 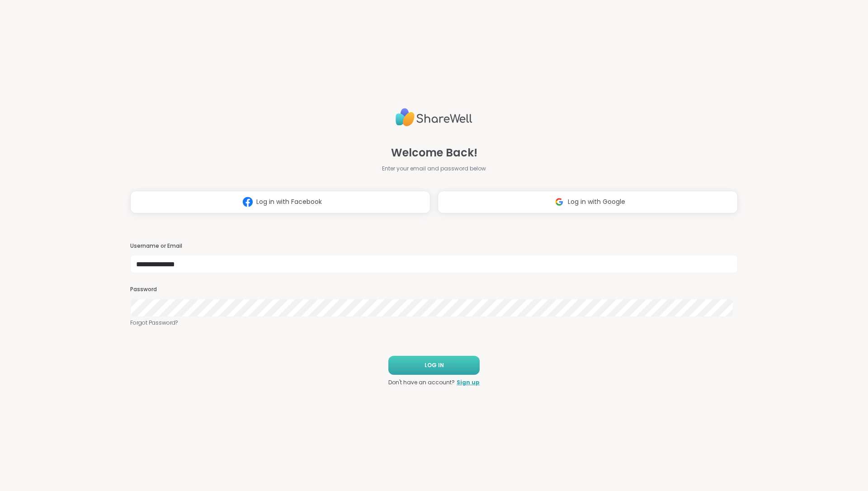 I want to click on h3: Password, so click(x=434, y=289).